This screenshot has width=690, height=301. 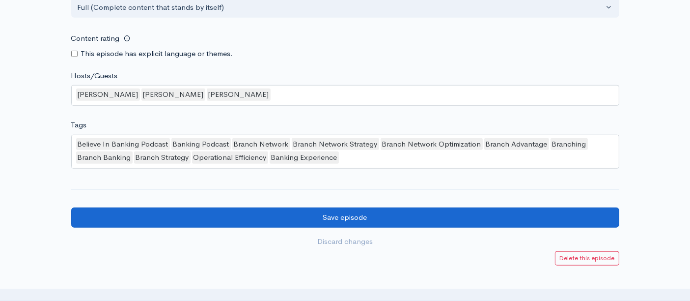 I want to click on a: Discard changes, so click(x=345, y=241).